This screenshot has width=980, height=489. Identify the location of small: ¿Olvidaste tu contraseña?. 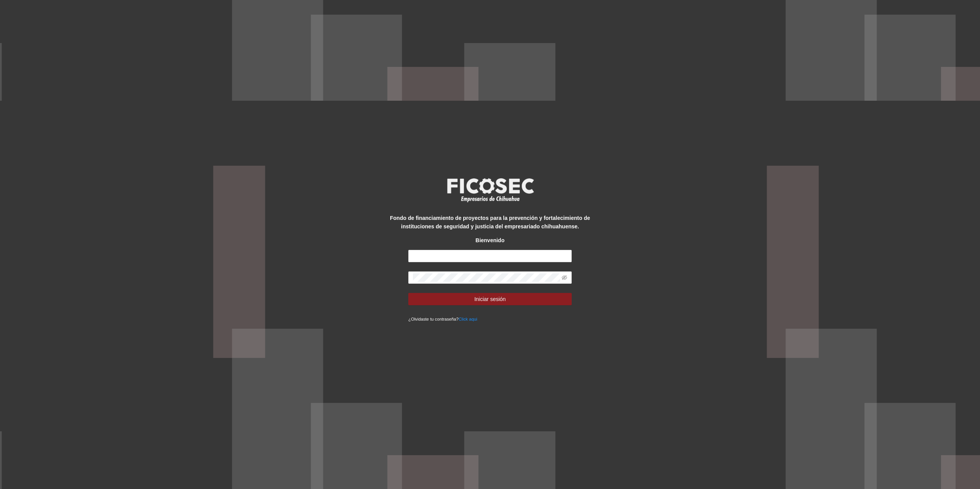
(442, 319).